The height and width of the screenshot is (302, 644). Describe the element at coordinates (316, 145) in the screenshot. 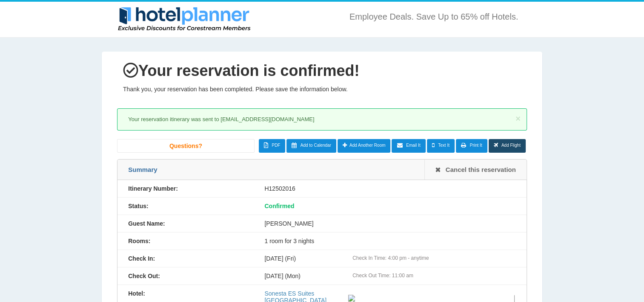

I see `span: Add to Calendar` at that location.